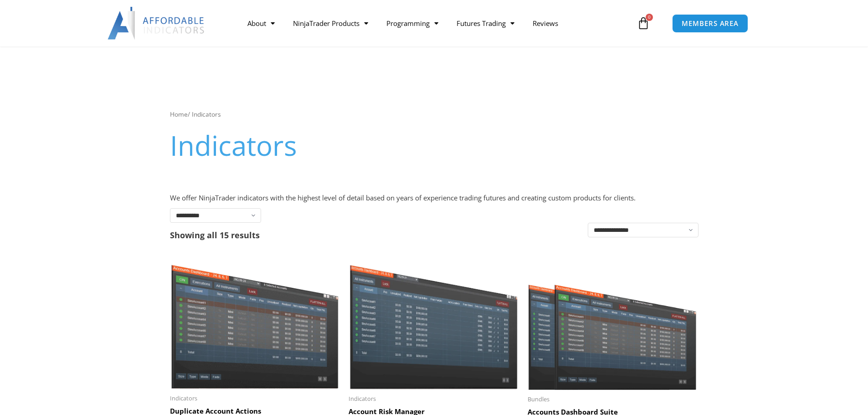 This screenshot has width=868, height=415. Describe the element at coordinates (613, 399) in the screenshot. I see `span: Bundles` at that location.